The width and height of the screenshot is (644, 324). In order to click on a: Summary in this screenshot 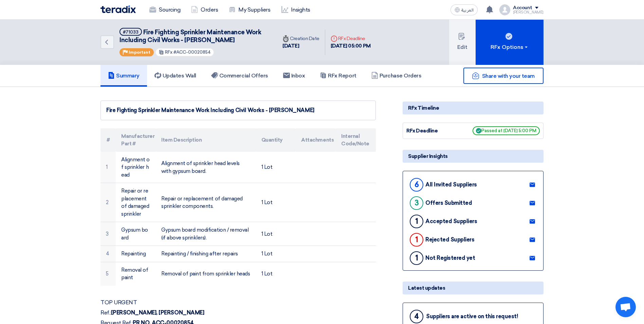, I will do `click(124, 76)`.